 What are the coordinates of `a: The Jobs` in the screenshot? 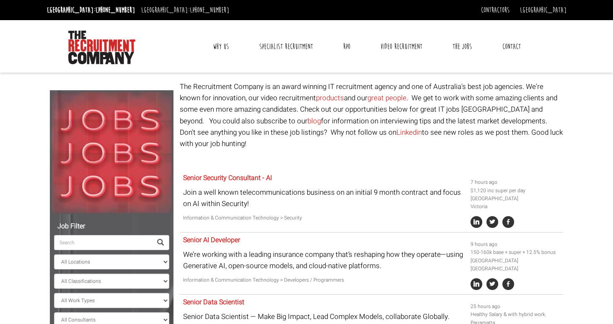 It's located at (462, 47).